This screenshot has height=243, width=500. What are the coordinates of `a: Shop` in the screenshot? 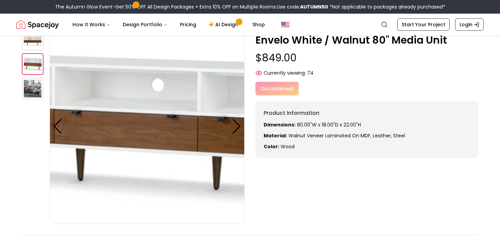 It's located at (259, 24).